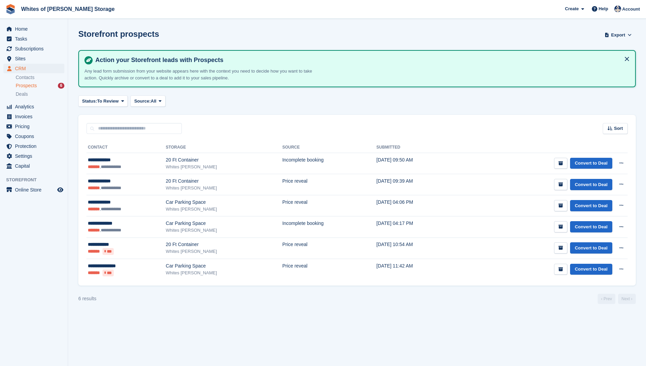 The height and width of the screenshot is (366, 646). I want to click on span: Create, so click(572, 9).